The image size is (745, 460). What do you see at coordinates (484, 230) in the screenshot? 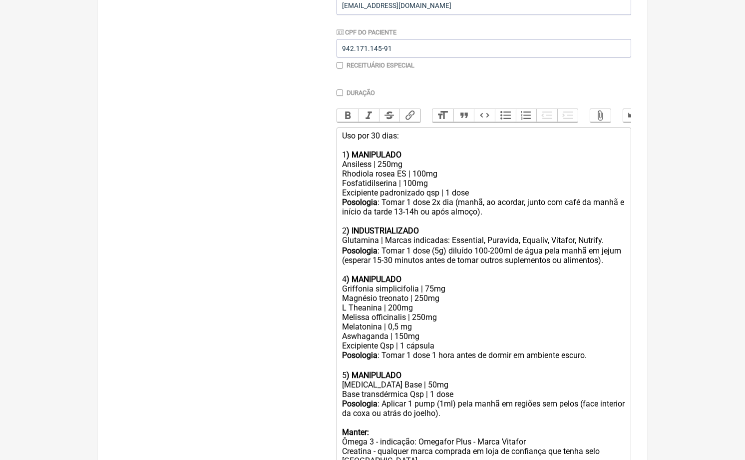
I see `div: 2` at bounding box center [484, 230].